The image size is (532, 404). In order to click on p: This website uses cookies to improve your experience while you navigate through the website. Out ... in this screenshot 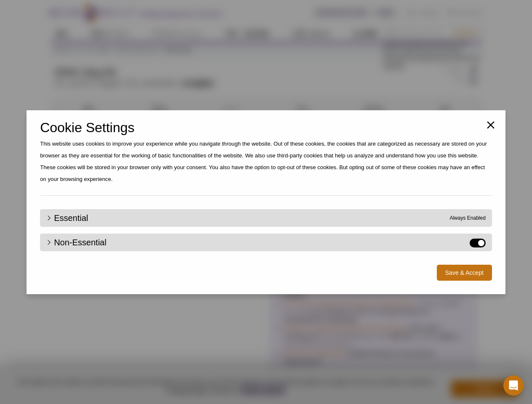, I will do `click(266, 162)`.